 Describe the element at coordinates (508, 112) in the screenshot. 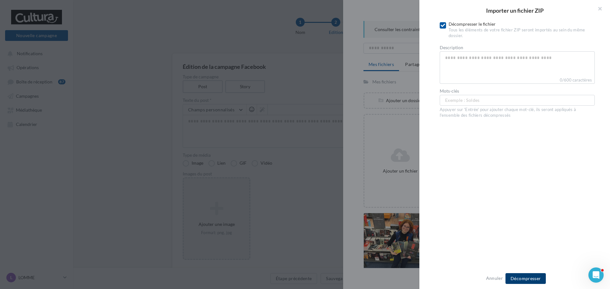

I see `span: Appuyer sur 'Entrée' pour ajouter chaque mot-clé, ils seront appliqués à l'ensemble des fichiers ...` at that location.